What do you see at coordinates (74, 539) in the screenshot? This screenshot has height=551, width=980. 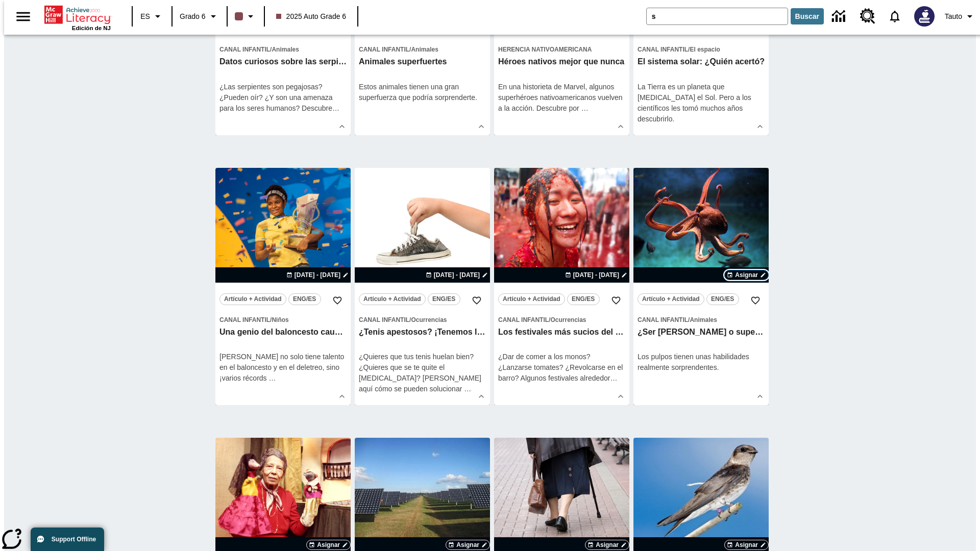 I see `span: Support Offline` at bounding box center [74, 539].